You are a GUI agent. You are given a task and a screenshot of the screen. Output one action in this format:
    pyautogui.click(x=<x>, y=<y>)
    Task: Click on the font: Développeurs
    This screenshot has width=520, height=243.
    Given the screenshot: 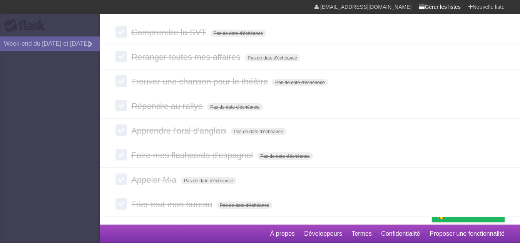 What is the action you would take?
    pyautogui.click(x=323, y=234)
    